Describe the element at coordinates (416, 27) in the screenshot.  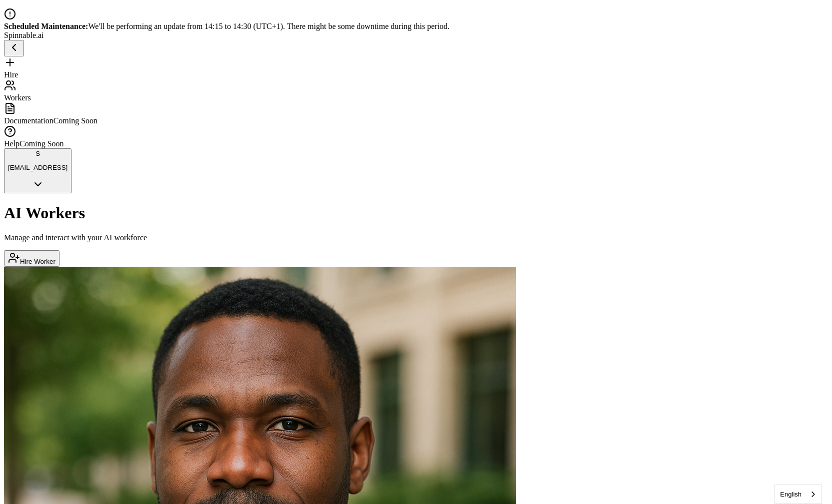
I see `div: We'll be performing an update from 14:15 to 14:30 (UTC+1). There might be some downtime during th...` at that location.